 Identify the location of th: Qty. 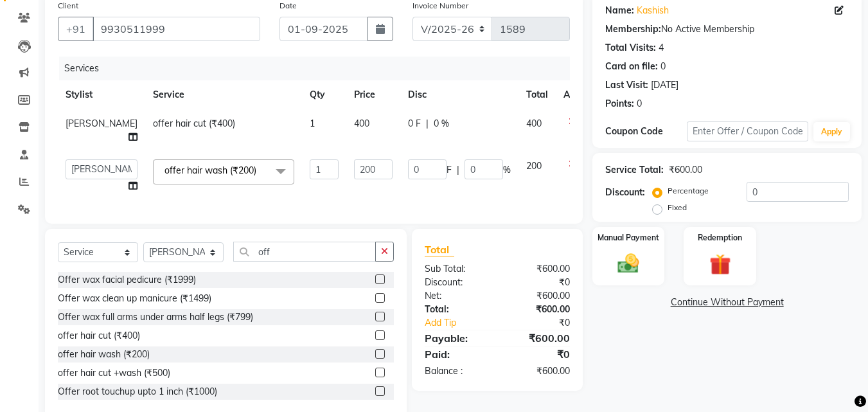
(324, 95).